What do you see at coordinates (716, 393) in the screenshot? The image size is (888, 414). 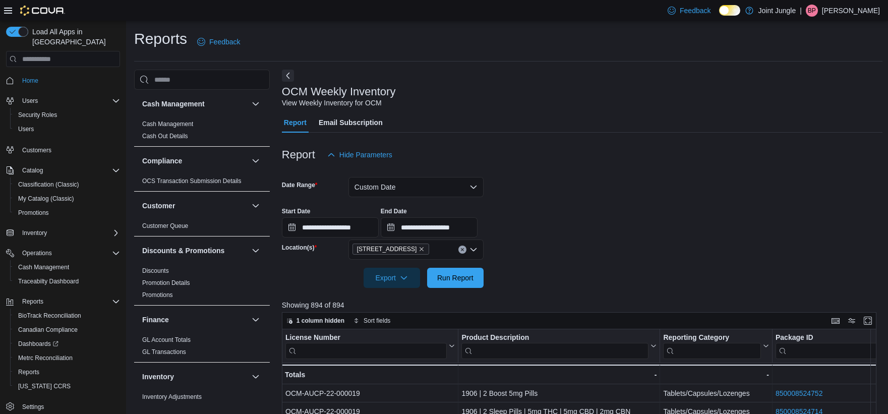 I see `div: Tablets/Capsules/Lozenges` at bounding box center [716, 393].